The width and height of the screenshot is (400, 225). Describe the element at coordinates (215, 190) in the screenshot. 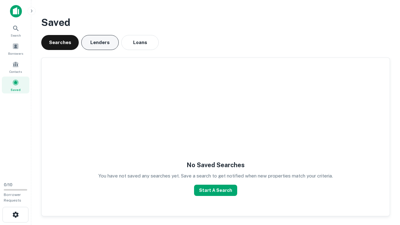

I see `button: Start A Search` at that location.